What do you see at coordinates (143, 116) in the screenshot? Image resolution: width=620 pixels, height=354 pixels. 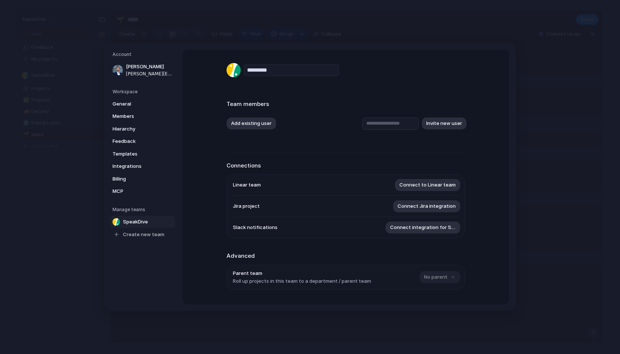 I see `a: Members` at bounding box center [143, 116].